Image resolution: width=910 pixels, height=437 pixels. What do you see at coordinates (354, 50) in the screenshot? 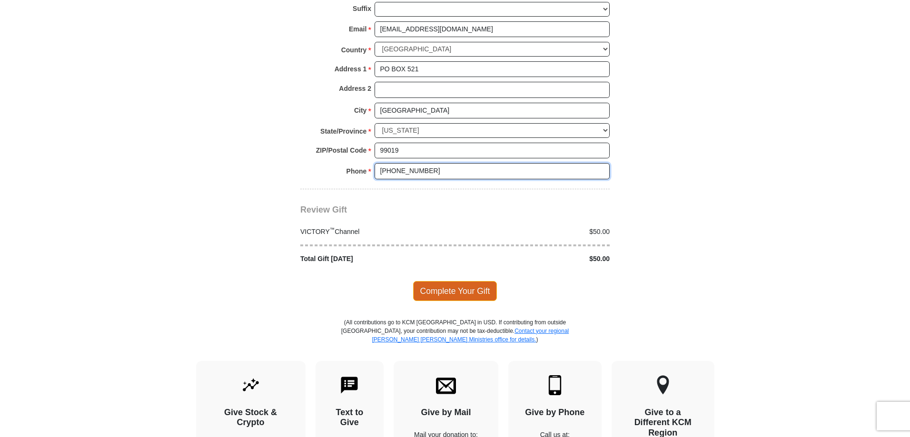
I see `strong: Country` at bounding box center [354, 50].